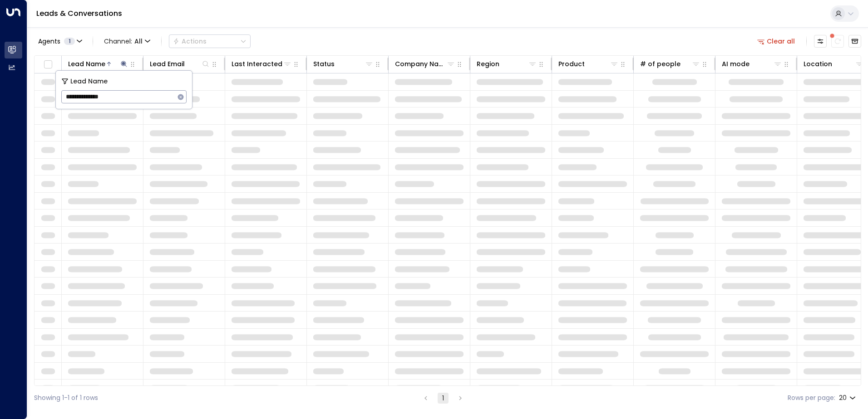 Image resolution: width=868 pixels, height=419 pixels. Describe the element at coordinates (811, 398) in the screenshot. I see `label: Rows per page:` at that location.